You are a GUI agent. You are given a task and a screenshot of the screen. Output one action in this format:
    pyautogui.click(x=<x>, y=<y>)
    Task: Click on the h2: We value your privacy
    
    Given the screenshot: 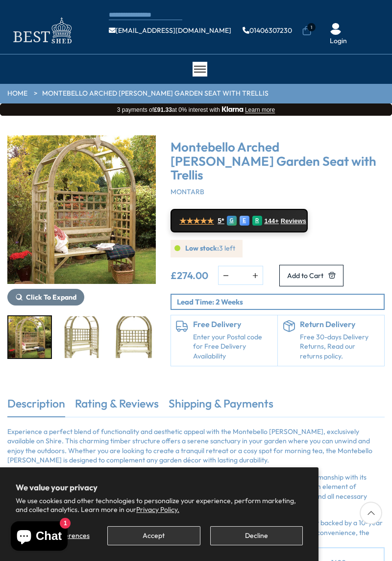 What is the action you would take?
    pyautogui.click(x=160, y=488)
    